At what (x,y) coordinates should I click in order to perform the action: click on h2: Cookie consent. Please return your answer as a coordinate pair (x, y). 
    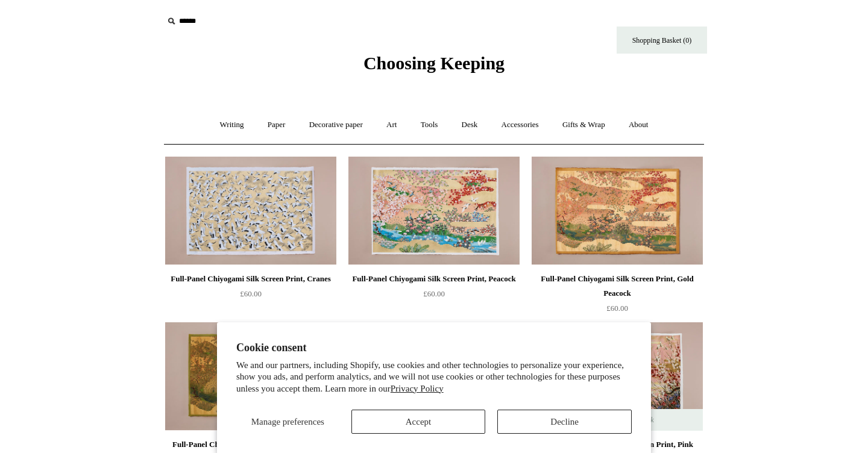
    Looking at the image, I should click on (434, 348).